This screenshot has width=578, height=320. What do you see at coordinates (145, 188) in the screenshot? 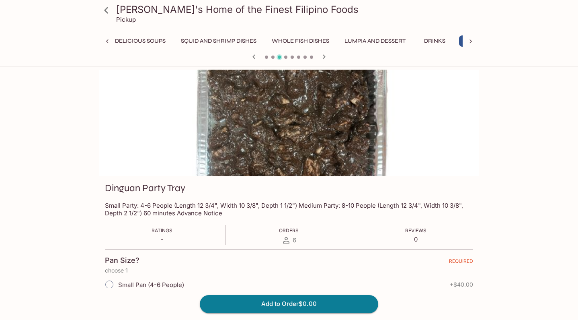
I see `h3: Dinguan Party Tray` at bounding box center [145, 188].